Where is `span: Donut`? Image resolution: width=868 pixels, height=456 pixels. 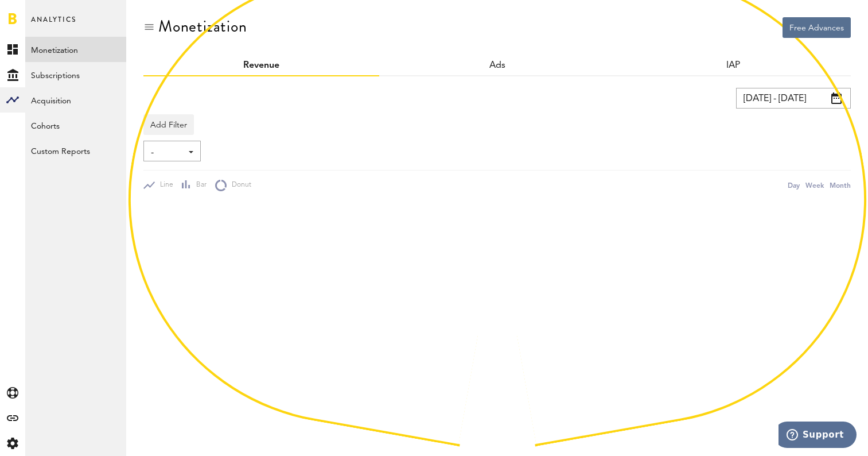
span: Donut is located at coordinates (239, 185).